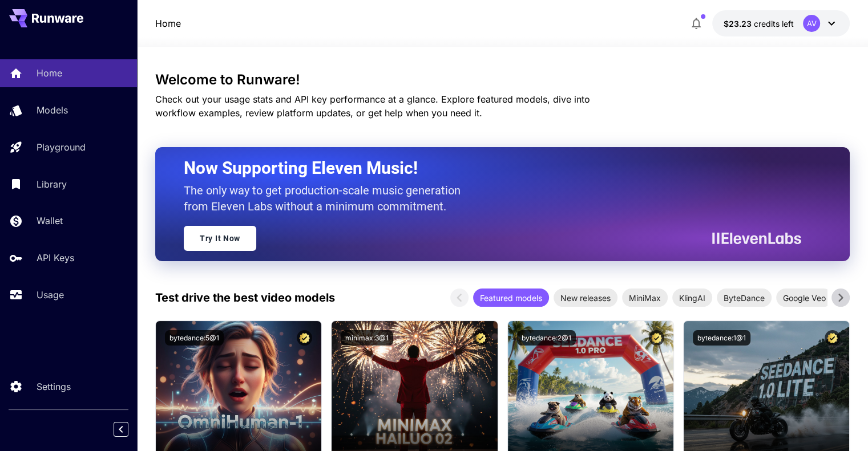  I want to click on button: bytedance:1@1, so click(721, 338).